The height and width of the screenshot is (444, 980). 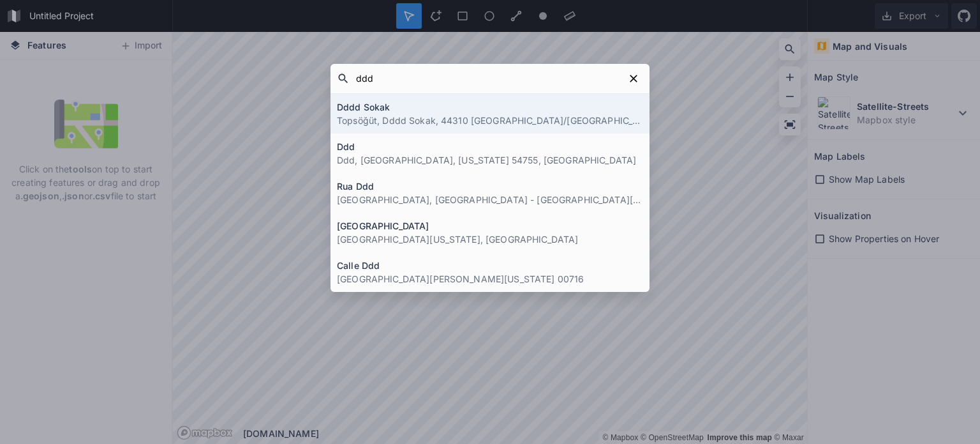 What do you see at coordinates (490, 146) in the screenshot?
I see `h4: Ddd` at bounding box center [490, 146].